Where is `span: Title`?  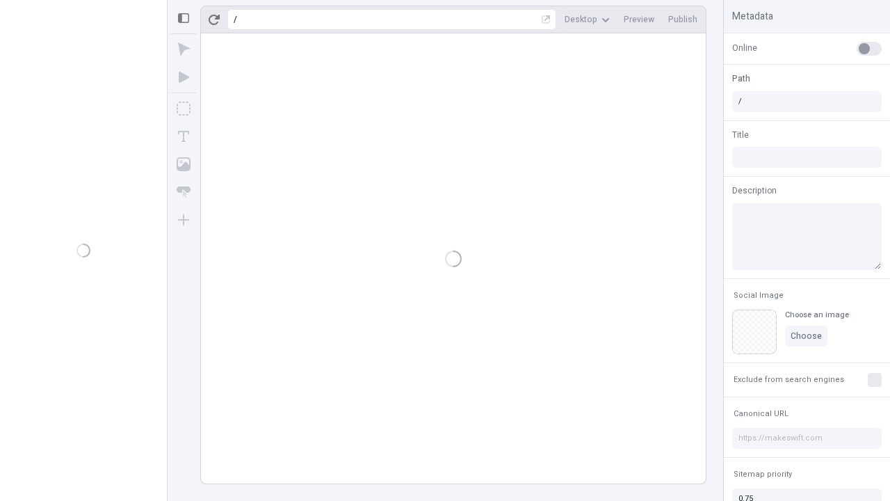 span: Title is located at coordinates (741, 135).